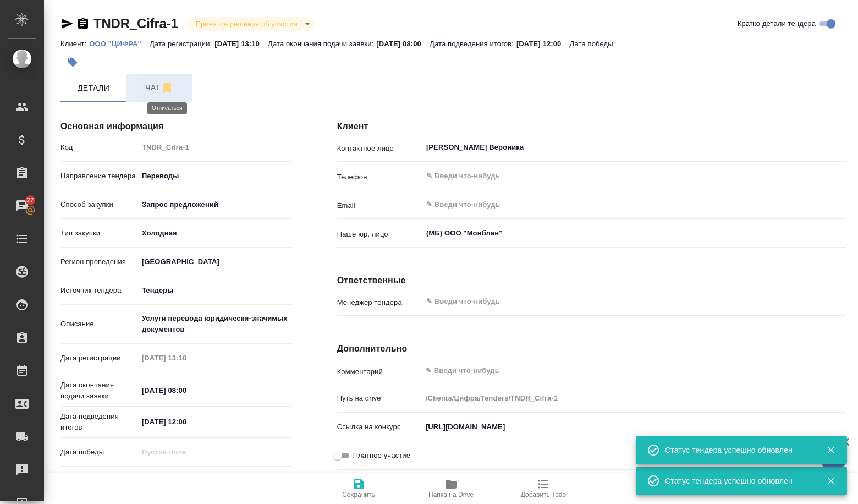 Image resolution: width=858 pixels, height=504 pixels. What do you see at coordinates (322, 43) in the screenshot?
I see `p: Дата окончания подачи заявки:` at bounding box center [322, 43].